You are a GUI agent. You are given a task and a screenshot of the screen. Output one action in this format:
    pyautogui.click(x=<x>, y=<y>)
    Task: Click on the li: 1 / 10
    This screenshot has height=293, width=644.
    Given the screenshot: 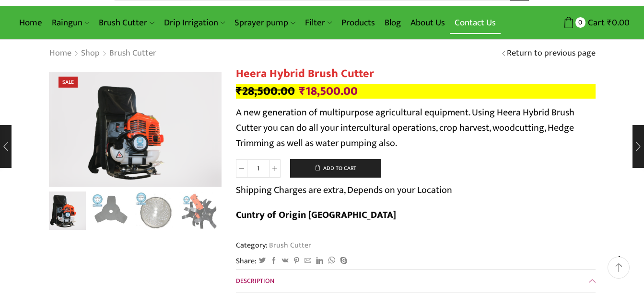 What is the action you would take?
    pyautogui.click(x=66, y=211)
    